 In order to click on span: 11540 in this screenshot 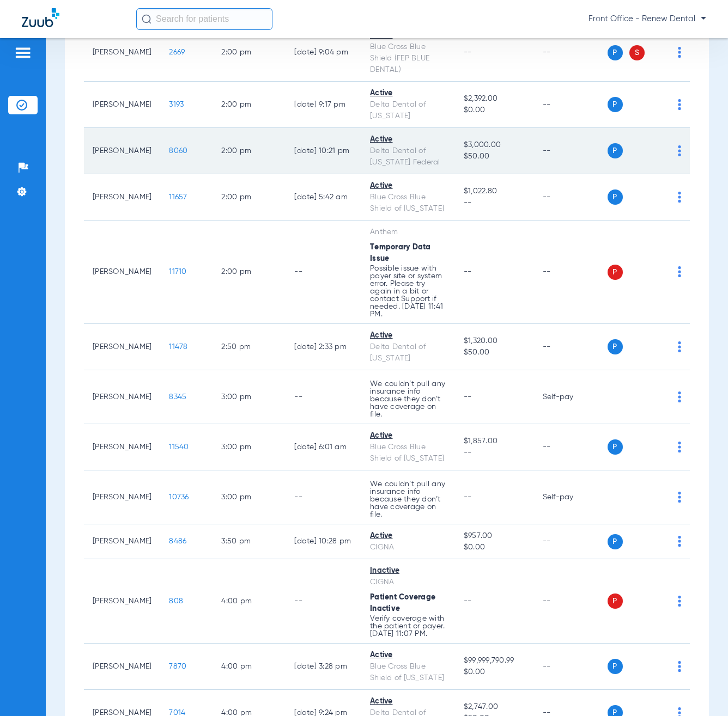, I will do `click(178, 447)`.